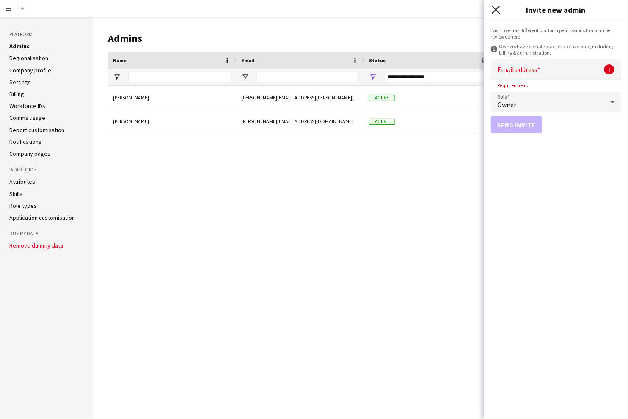 The width and height of the screenshot is (628, 419). What do you see at coordinates (308, 77) in the screenshot?
I see `input: Email Filter Input` at bounding box center [308, 77].